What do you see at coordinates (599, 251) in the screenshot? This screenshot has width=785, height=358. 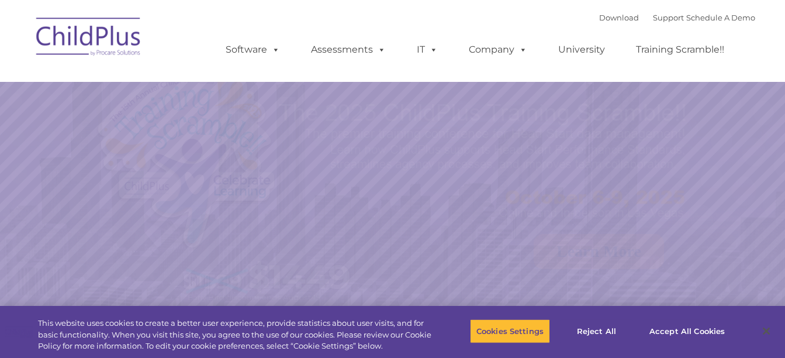 I see `a: Learn More` at bounding box center [599, 251].